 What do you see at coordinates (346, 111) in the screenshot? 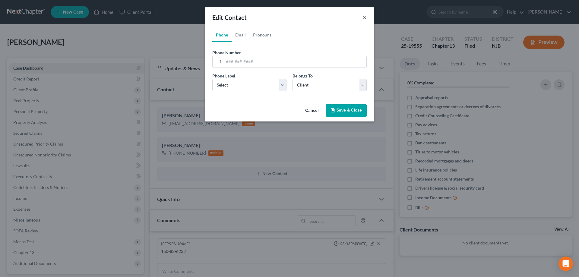
I see `button: Save & Close` at bounding box center [346, 111].